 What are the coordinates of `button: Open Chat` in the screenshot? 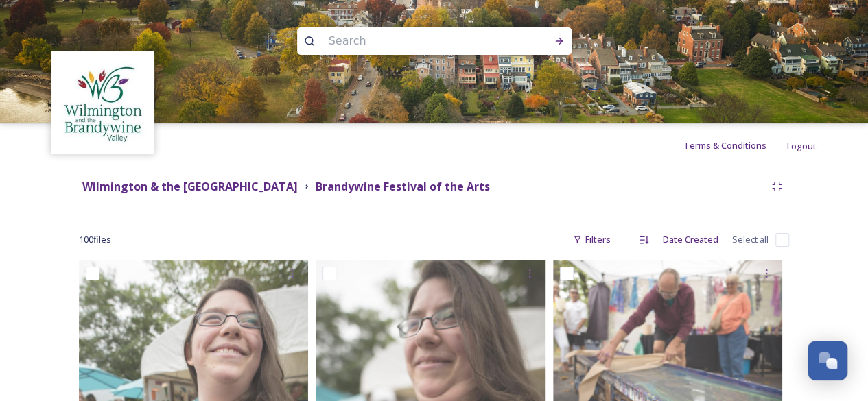 It's located at (827, 360).